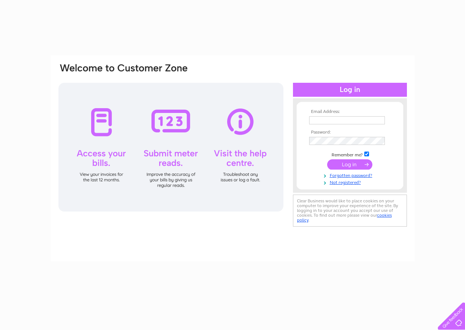  Describe the element at coordinates (350, 164) in the screenshot. I see `input: Submit` at that location.